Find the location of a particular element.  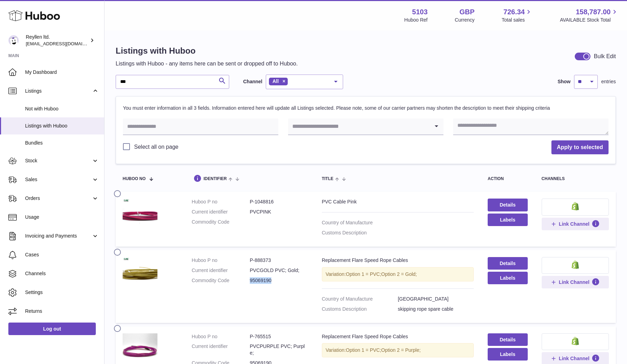

span: Orders is located at coordinates (58, 198).